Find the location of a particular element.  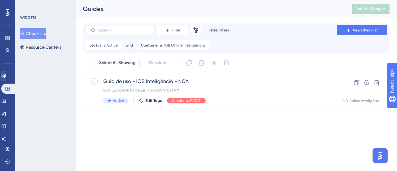

span: IOB Online Inteligência is located at coordinates (184, 45).